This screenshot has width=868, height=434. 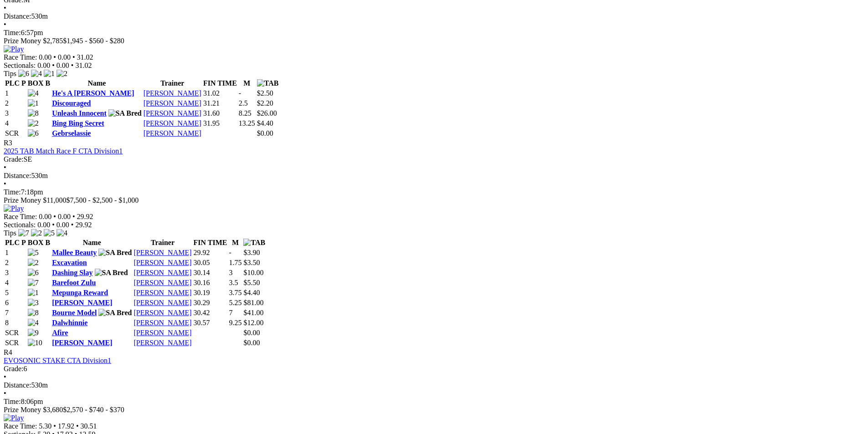 What do you see at coordinates (433, 200) in the screenshot?
I see `div: Prize Money $11,000` at bounding box center [433, 200].